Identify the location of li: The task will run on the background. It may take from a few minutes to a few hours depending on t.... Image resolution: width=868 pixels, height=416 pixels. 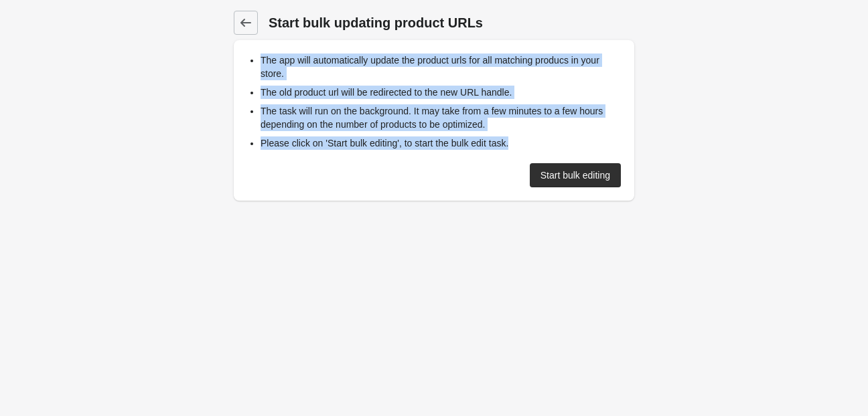
(441, 118).